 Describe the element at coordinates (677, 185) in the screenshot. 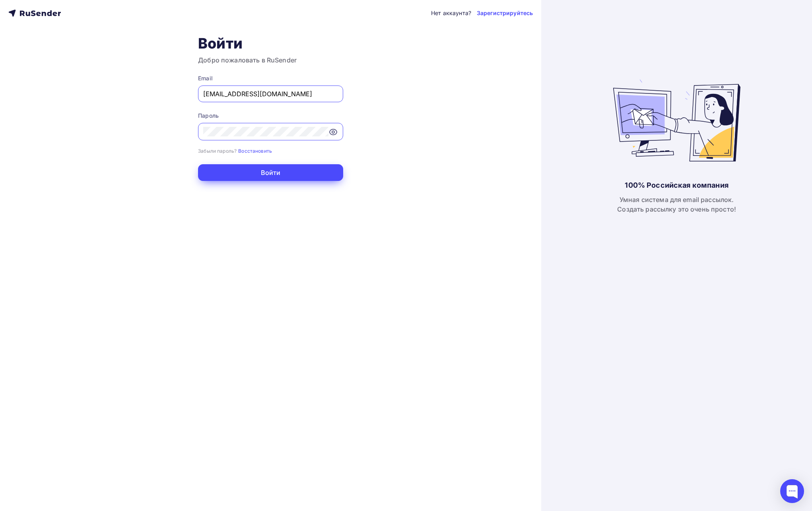

I see `div: 100% Российская компания` at that location.